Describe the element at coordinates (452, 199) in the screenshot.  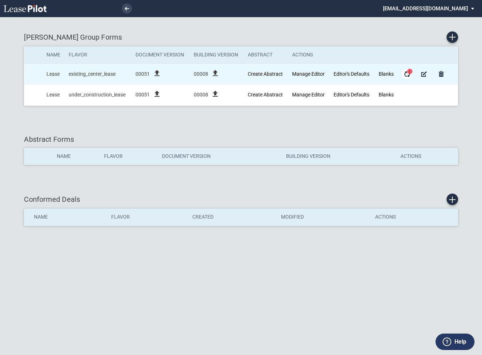
I see `a: Create new conformed deal` at that location.